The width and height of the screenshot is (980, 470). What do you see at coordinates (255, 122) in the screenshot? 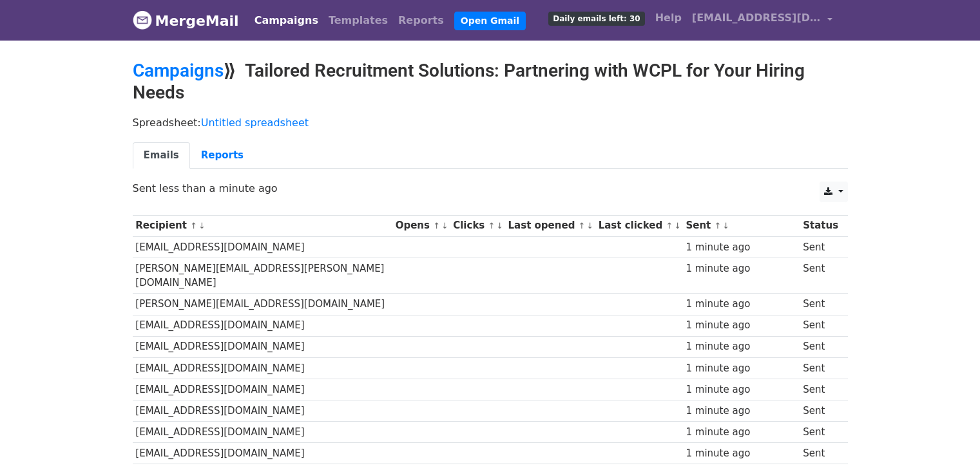
I see `a: Untitled spreadsheet` at bounding box center [255, 122].